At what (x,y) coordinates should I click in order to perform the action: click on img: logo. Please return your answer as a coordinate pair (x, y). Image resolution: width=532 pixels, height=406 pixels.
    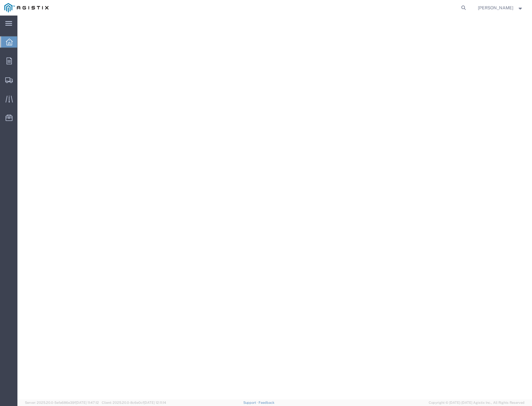
    Looking at the image, I should click on (26, 8).